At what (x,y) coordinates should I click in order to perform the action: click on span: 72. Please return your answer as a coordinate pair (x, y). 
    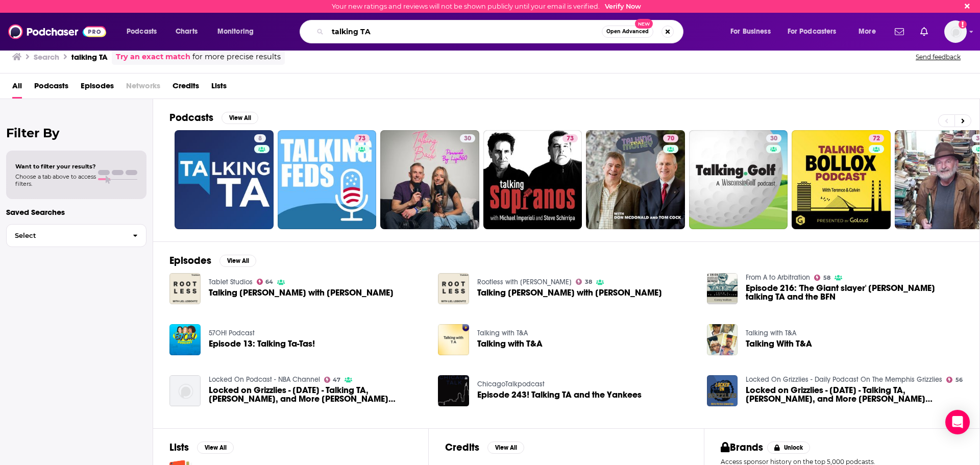
    Looking at the image, I should click on (877, 139).